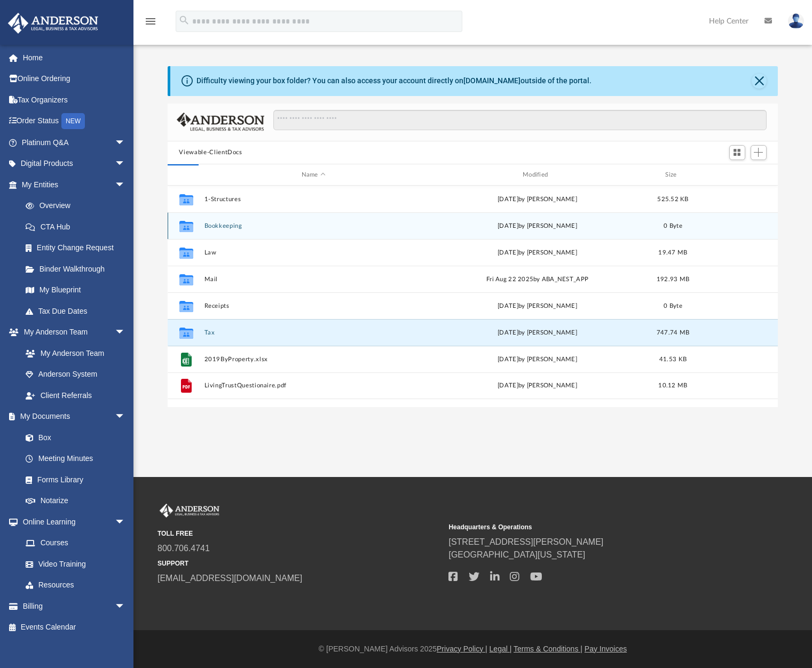  What do you see at coordinates (74, 142) in the screenshot?
I see `a: Platinum Q&Aarrow_drop_down` at bounding box center [74, 142].